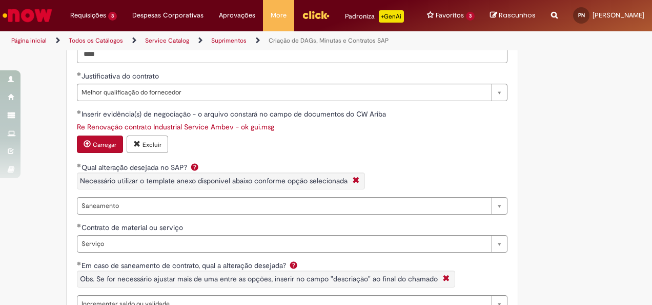 The image size is (652, 305). I want to click on span: Inserir evidência(s) de negociação - o arquivo constará no campo de documentos do CW Ariba, so click(235, 114).